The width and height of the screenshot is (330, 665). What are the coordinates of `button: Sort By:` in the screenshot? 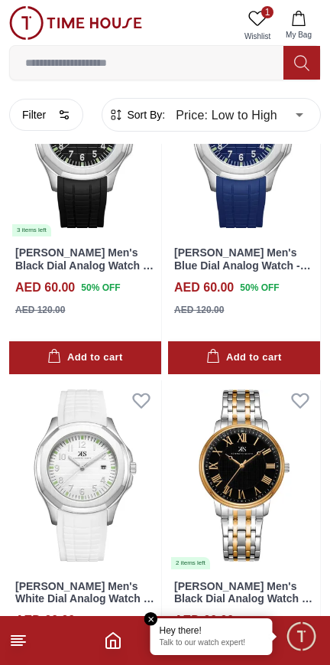 It's located at (137, 115).